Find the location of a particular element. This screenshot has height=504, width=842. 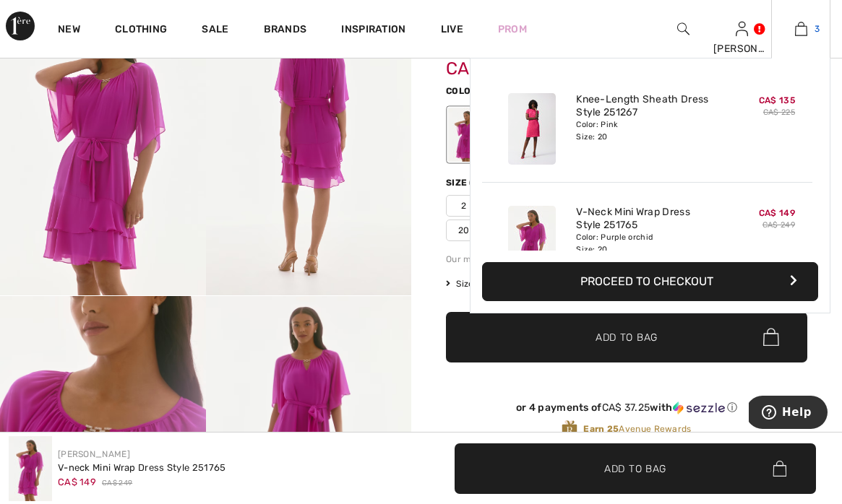

div: Our model is 5'9"/175 cm and wears a size 6. is located at coordinates (627, 259).